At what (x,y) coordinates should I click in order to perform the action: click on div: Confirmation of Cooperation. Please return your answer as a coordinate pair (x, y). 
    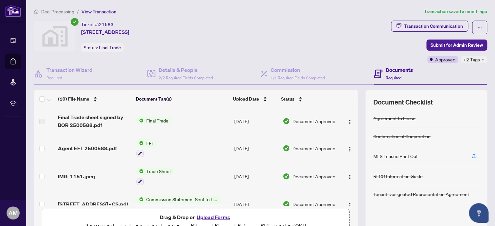
    Looking at the image, I should click on (401, 136).